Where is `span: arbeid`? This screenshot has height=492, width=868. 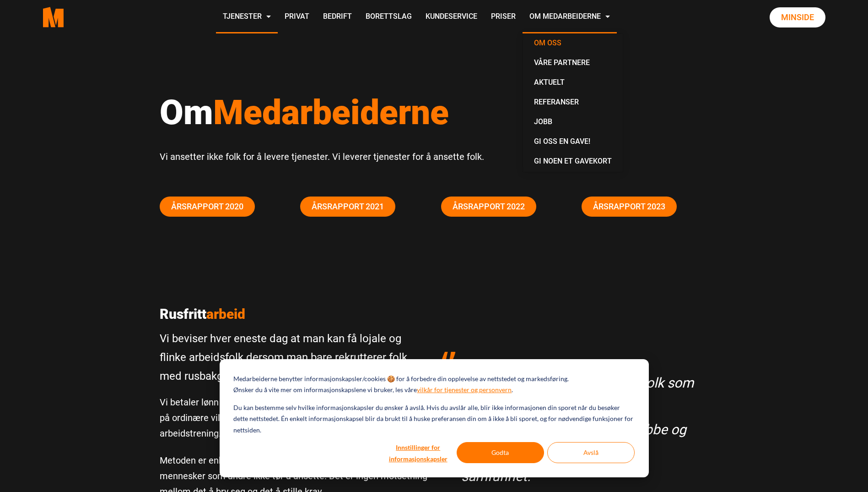 span: arbeid is located at coordinates (225, 313).